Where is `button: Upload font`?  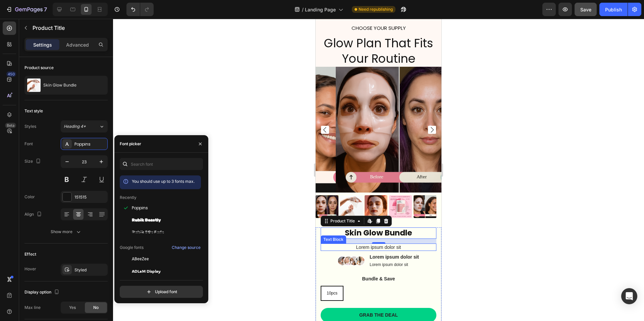
button: Upload font is located at coordinates (161, 292).